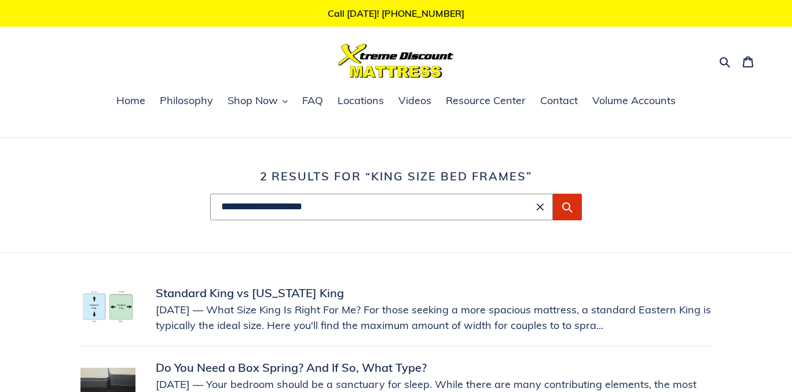  What do you see at coordinates (396, 61) in the screenshot?
I see `img: Xtreme Discount Mattress` at bounding box center [396, 61].